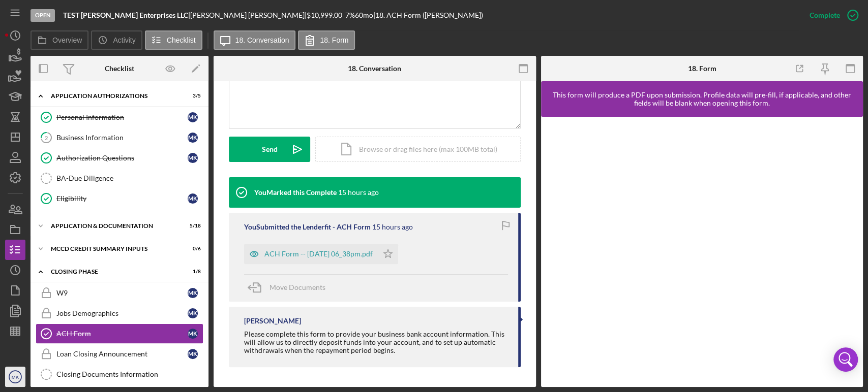 The image size is (868, 392). What do you see at coordinates (120, 118) in the screenshot?
I see `a: Personal InformationMK` at bounding box center [120, 118].